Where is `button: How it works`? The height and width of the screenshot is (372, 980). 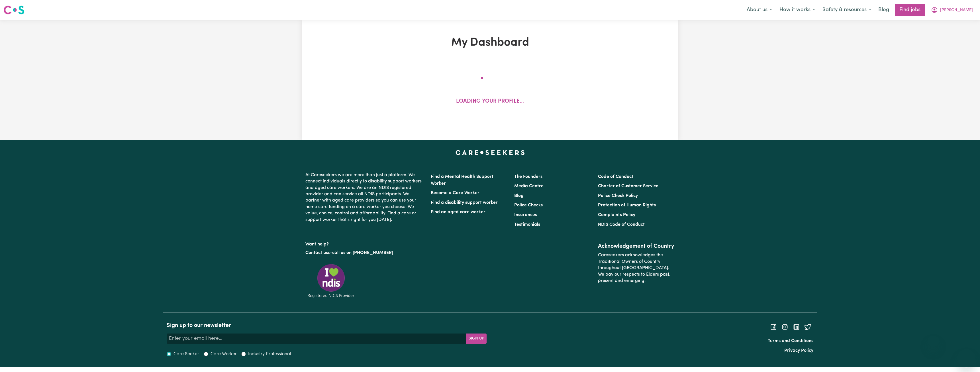 button: How it works is located at coordinates (798, 10).